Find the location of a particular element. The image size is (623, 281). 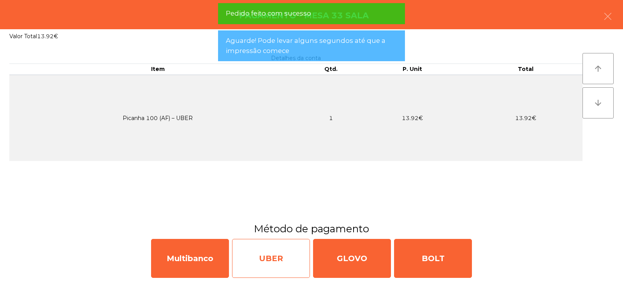

div: UBER is located at coordinates (271, 258).